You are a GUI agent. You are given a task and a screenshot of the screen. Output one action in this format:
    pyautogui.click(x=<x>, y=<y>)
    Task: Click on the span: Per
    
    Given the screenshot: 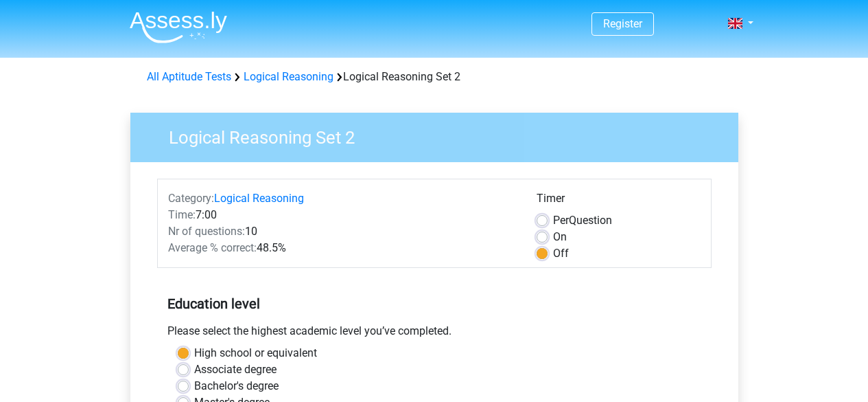 What is the action you would take?
    pyautogui.click(x=560, y=220)
    